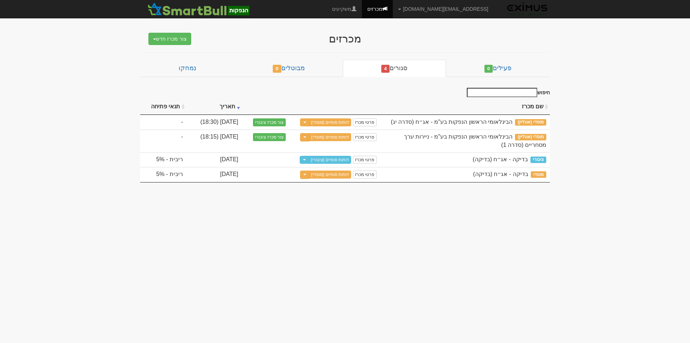 Image resolution: width=690 pixels, height=343 pixels. What do you see at coordinates (502, 92) in the screenshot?
I see `input: חיפוש` at bounding box center [502, 92].